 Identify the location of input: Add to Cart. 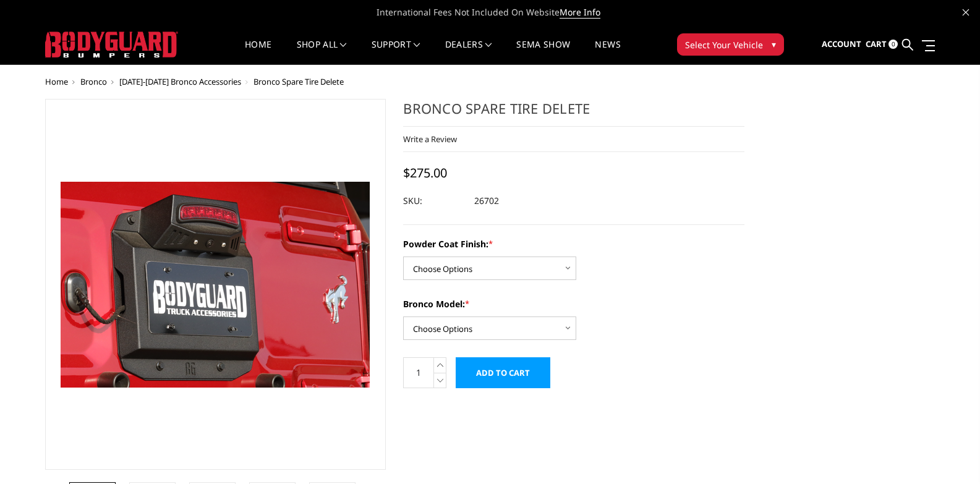
(503, 373).